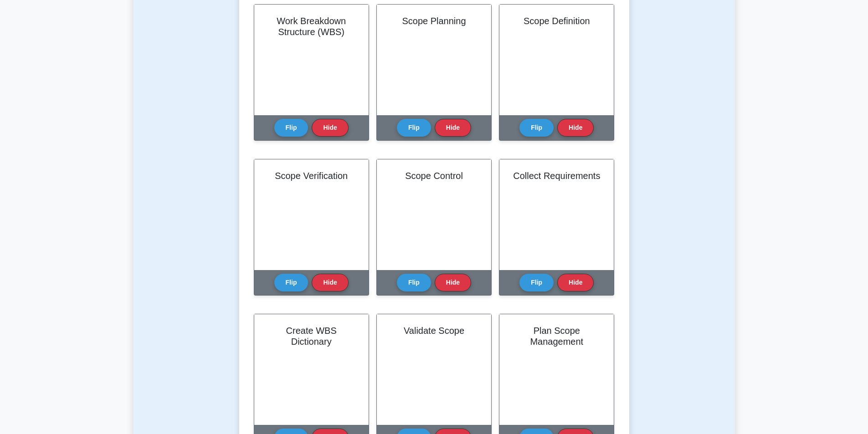 The width and height of the screenshot is (868, 434). I want to click on h2: Collect Requirements, so click(556, 176).